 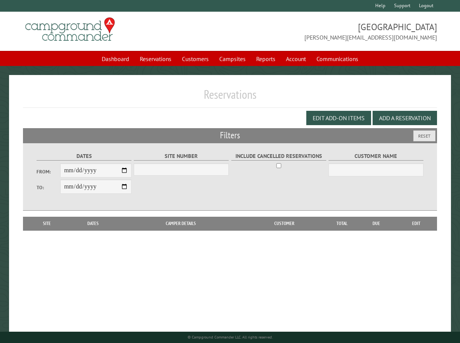 What do you see at coordinates (296, 59) in the screenshot?
I see `a: Account` at bounding box center [296, 59].